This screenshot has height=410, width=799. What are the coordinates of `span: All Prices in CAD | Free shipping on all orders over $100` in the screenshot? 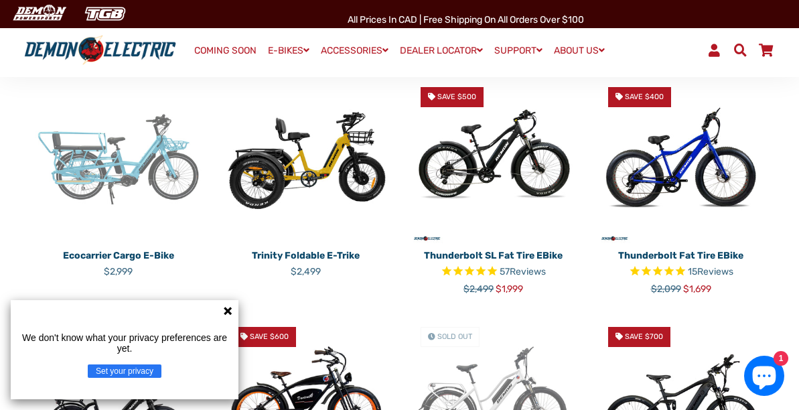 It's located at (466, 19).